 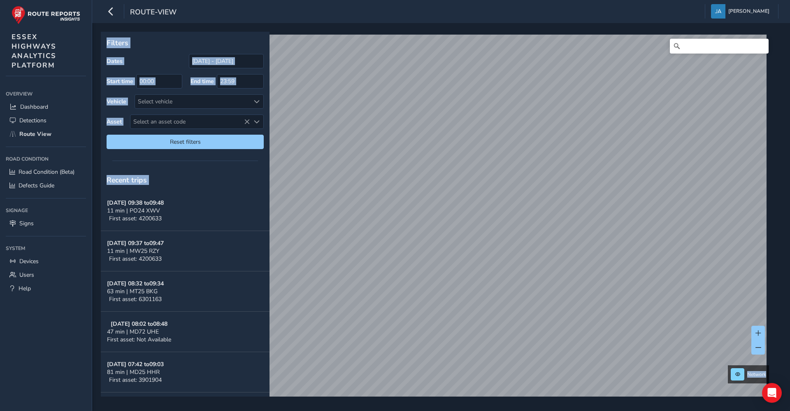 What do you see at coordinates (256, 121) in the screenshot?
I see `div: Select an asset code` at bounding box center [256, 121].